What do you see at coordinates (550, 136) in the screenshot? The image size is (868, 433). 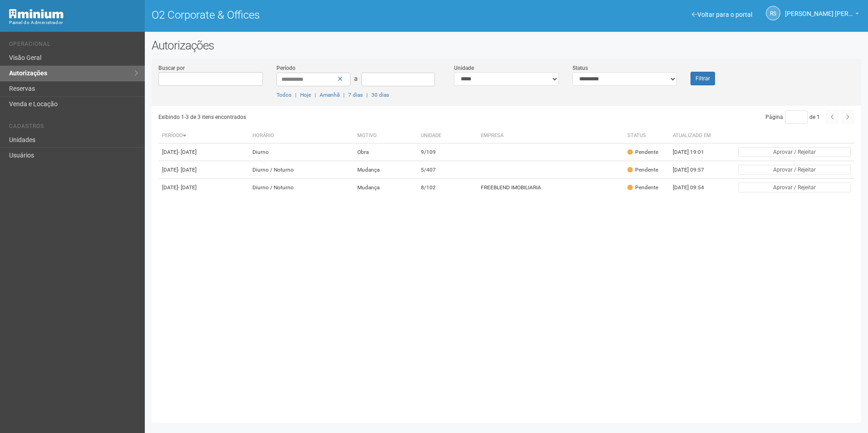 I see `th: Empresa` at bounding box center [550, 136].